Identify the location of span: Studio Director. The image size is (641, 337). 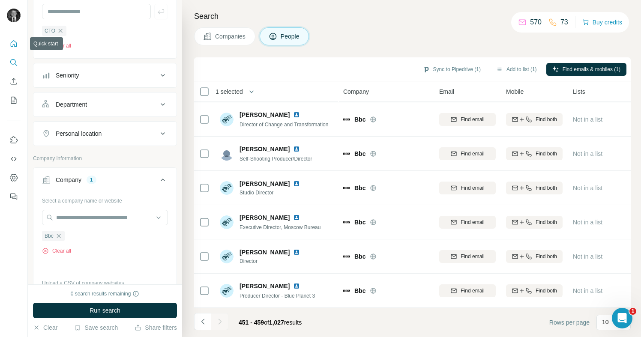
(271, 193).